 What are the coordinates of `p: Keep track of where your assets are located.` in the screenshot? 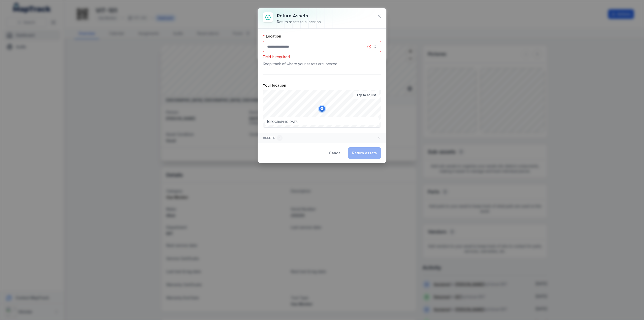 It's located at (322, 64).